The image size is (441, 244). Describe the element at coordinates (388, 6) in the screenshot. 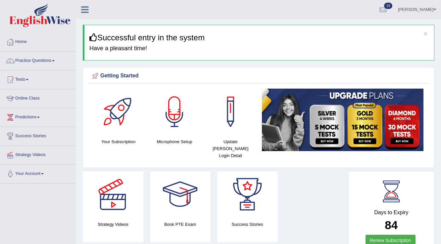

I see `span: 19` at that location.